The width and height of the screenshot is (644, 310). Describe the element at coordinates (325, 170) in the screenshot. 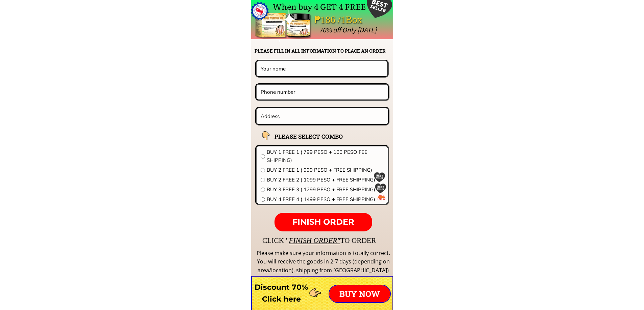

I see `span: BUY 2 FREE 1 ( 999 PESO + FREE SHIPPING)` at that location.